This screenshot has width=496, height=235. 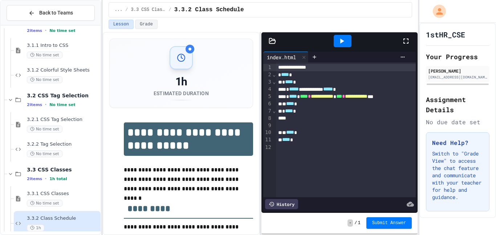 I want to click on div: 7, so click(x=267, y=111).